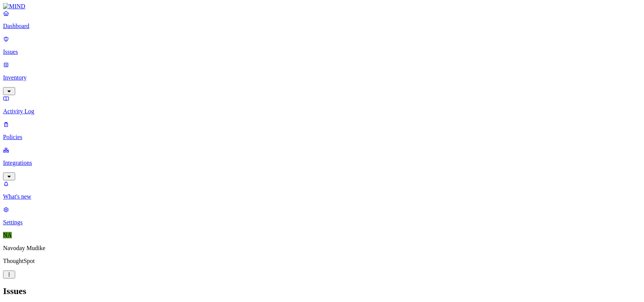  What do you see at coordinates (322, 197) in the screenshot?
I see `p: What's new` at bounding box center [322, 197].